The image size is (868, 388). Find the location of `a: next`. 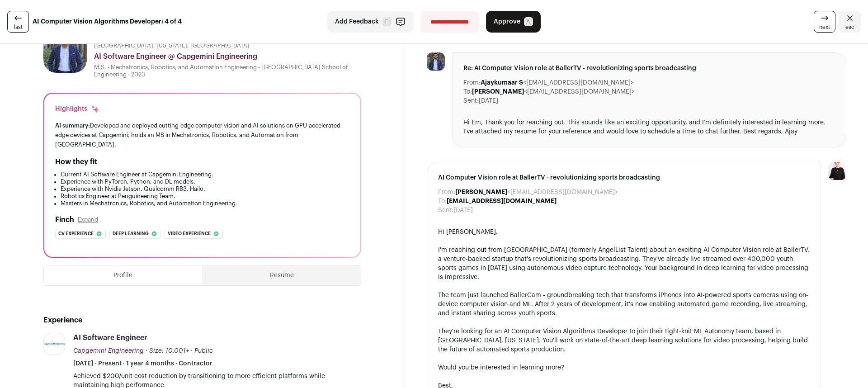

a: next is located at coordinates (825, 21).